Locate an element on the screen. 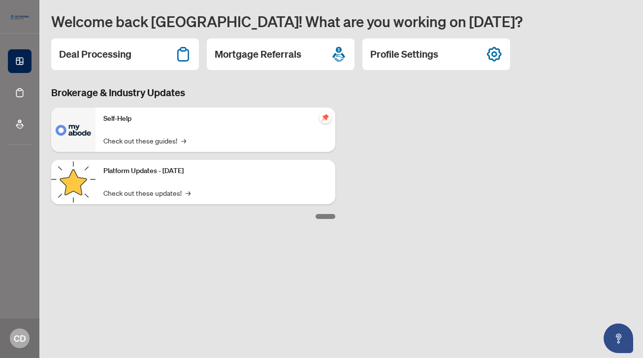 The image size is (643, 358). h2: Deal Processing is located at coordinates (95, 54).